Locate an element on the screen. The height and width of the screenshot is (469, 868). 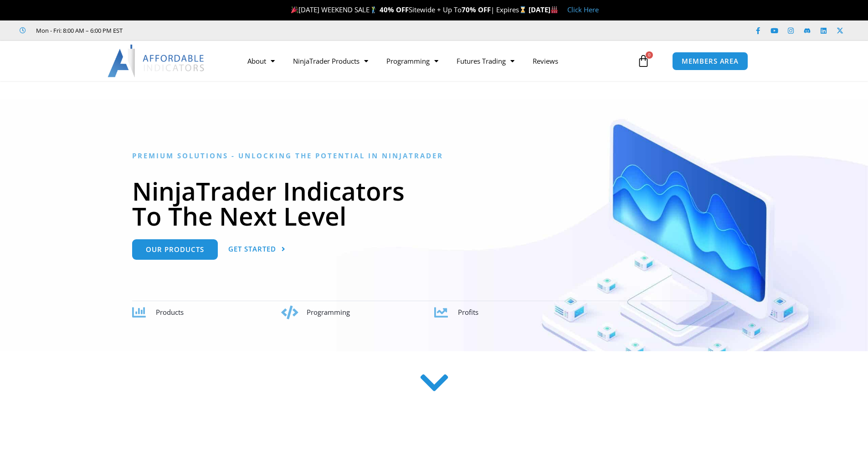
nav: Menu is located at coordinates (437, 61).